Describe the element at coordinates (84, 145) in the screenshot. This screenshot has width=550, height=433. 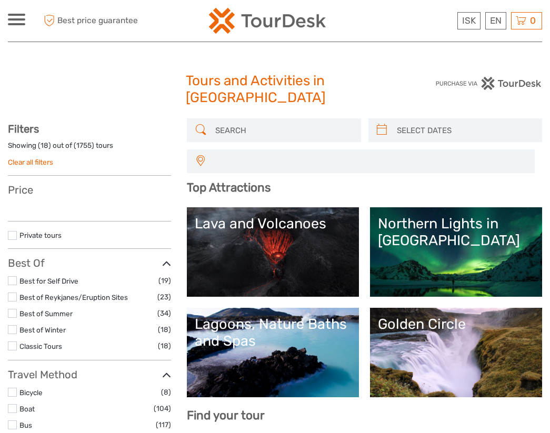
I see `label: 1755` at that location.